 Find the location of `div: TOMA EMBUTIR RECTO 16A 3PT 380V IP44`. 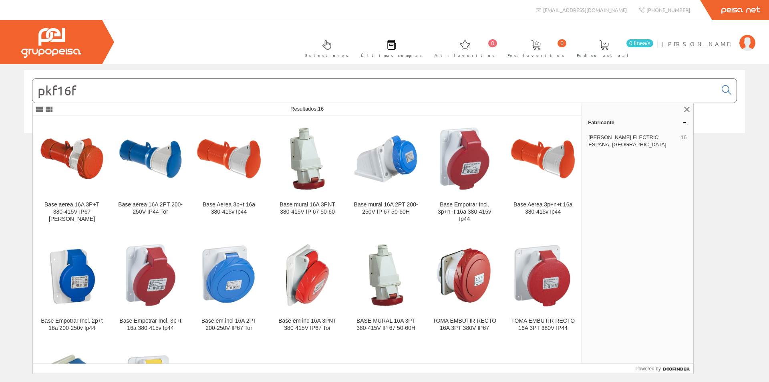

div: TOMA EMBUTIR RECTO 16A 3PT 380V IP44 is located at coordinates (543, 324).